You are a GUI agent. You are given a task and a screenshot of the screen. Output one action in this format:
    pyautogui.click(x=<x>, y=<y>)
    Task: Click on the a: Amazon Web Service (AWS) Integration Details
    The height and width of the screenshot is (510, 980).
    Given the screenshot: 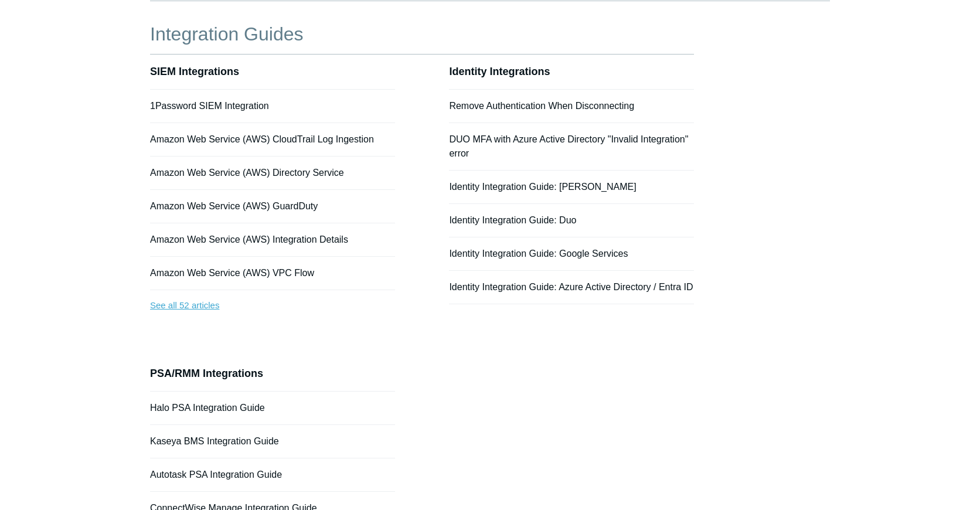 What is the action you would take?
    pyautogui.click(x=249, y=239)
    